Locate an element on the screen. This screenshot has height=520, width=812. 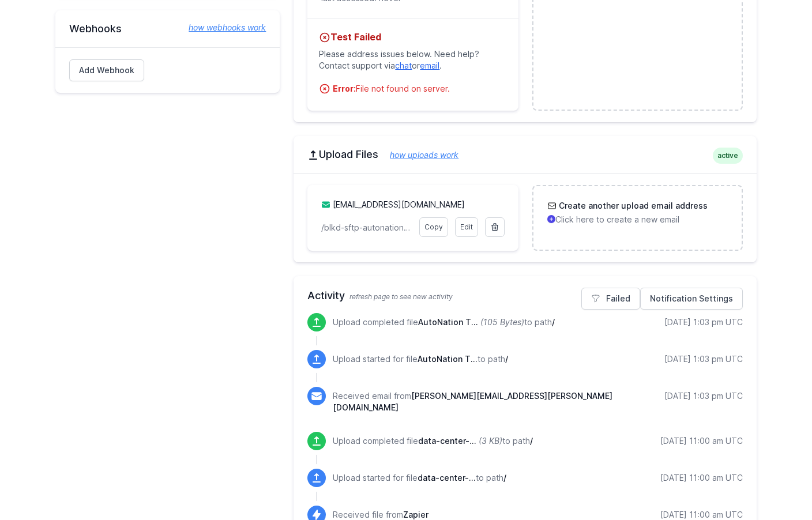
i: (105 Bytes) is located at coordinates (502, 322).